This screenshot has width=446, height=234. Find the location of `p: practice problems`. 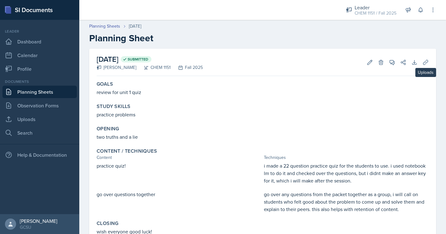

p: practice problems is located at coordinates (263, 114).